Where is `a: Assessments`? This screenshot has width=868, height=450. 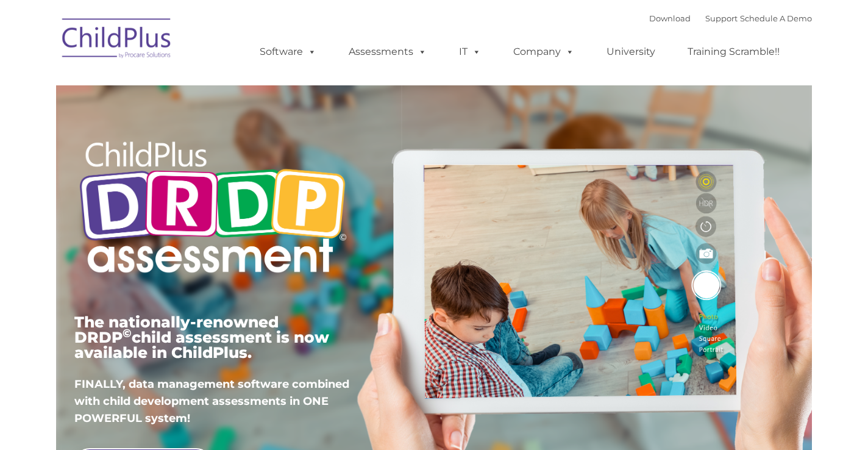 a: Assessments is located at coordinates (387, 52).